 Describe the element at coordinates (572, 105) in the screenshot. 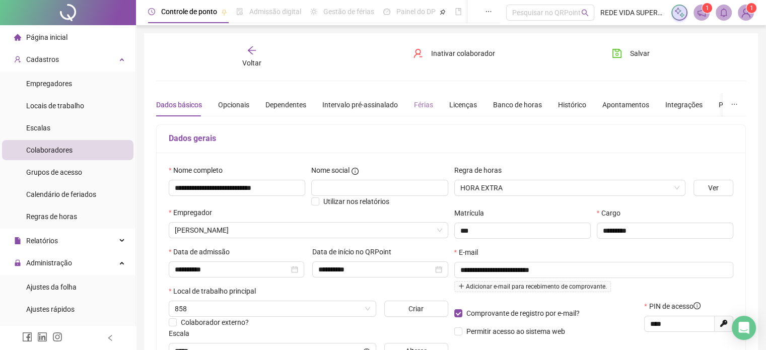

I see `div: Histórico` at that location.